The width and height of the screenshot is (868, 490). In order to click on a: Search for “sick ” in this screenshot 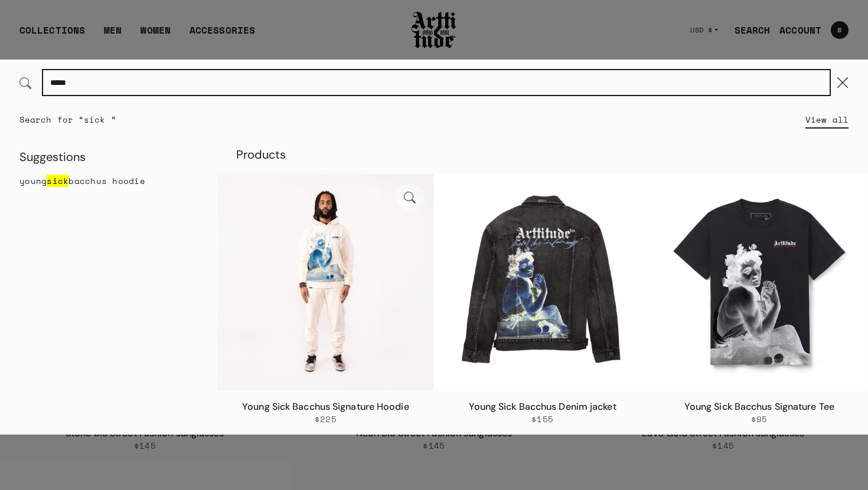, I will do `click(68, 120)`.